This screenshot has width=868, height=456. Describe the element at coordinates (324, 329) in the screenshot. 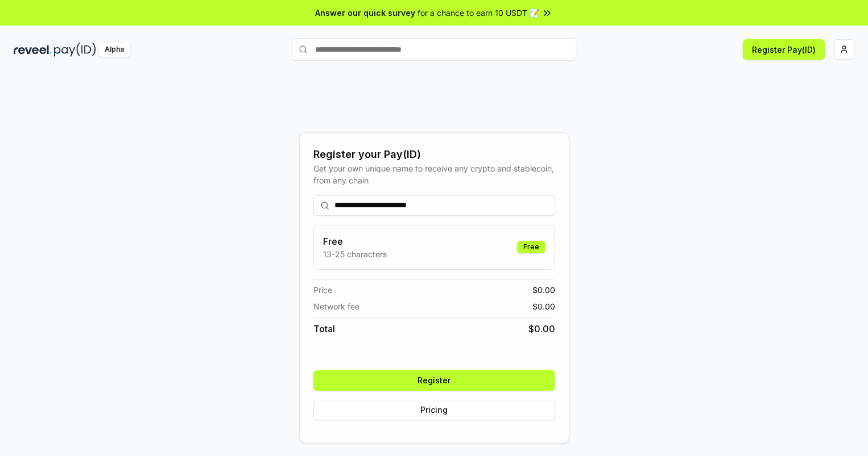

I see `span: Total` at that location.